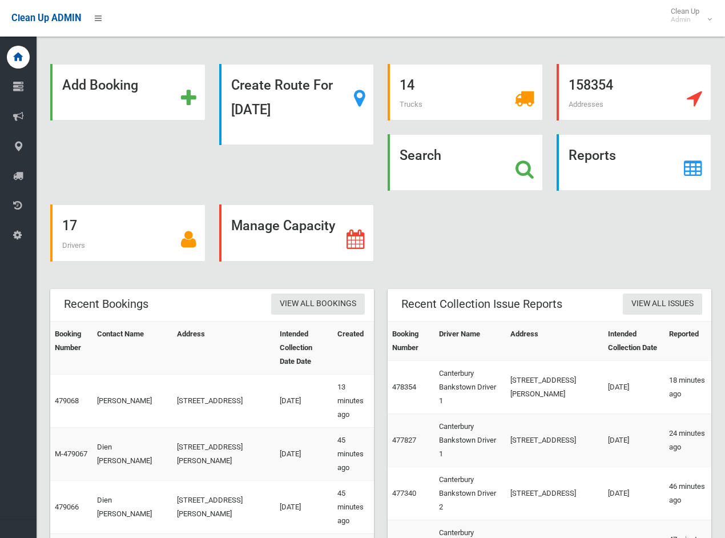 The width and height of the screenshot is (725, 538). Describe the element at coordinates (404, 439) in the screenshot. I see `a: 477827` at that location.